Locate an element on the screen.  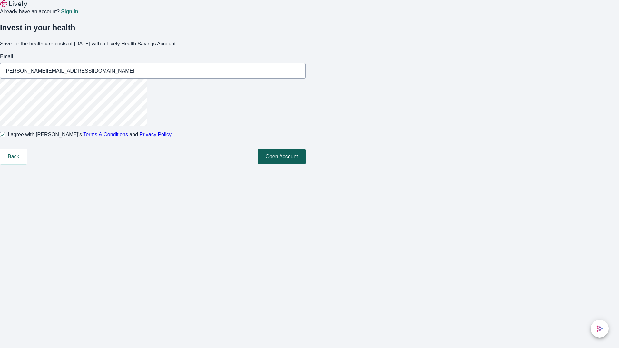
div: Sign in is located at coordinates (69, 12).